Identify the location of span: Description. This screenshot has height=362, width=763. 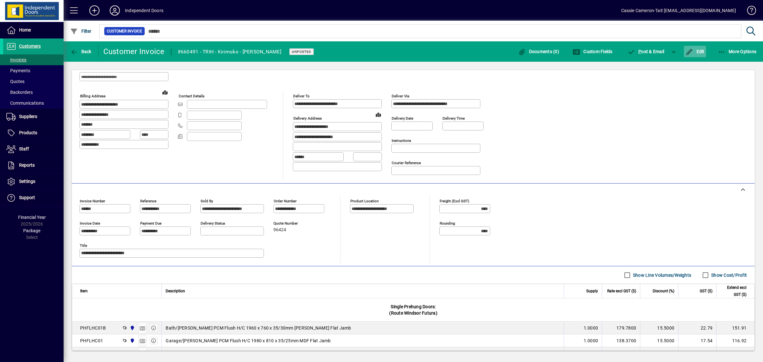
(175, 291).